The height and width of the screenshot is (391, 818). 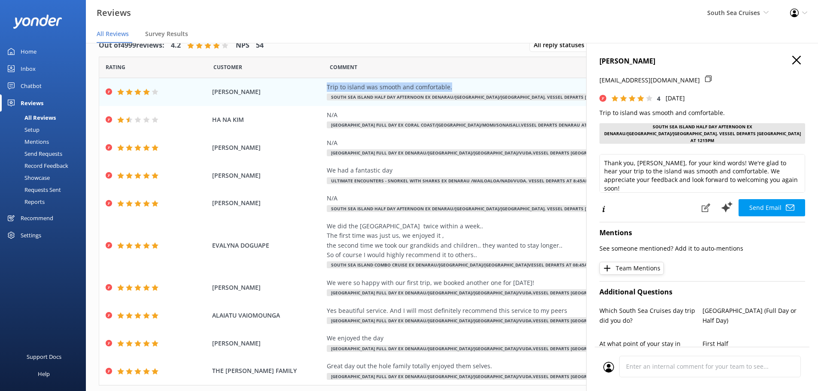 What do you see at coordinates (22, 130) in the screenshot?
I see `div: Setup` at bounding box center [22, 130].